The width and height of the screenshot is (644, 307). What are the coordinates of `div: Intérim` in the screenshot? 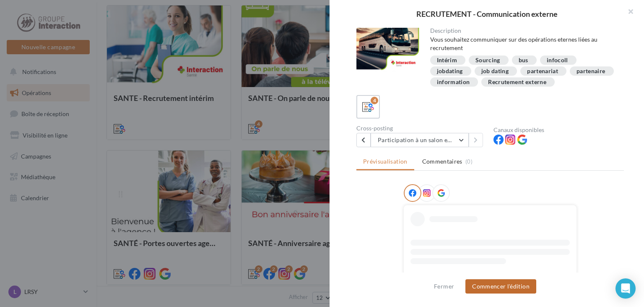 It's located at (447, 60).